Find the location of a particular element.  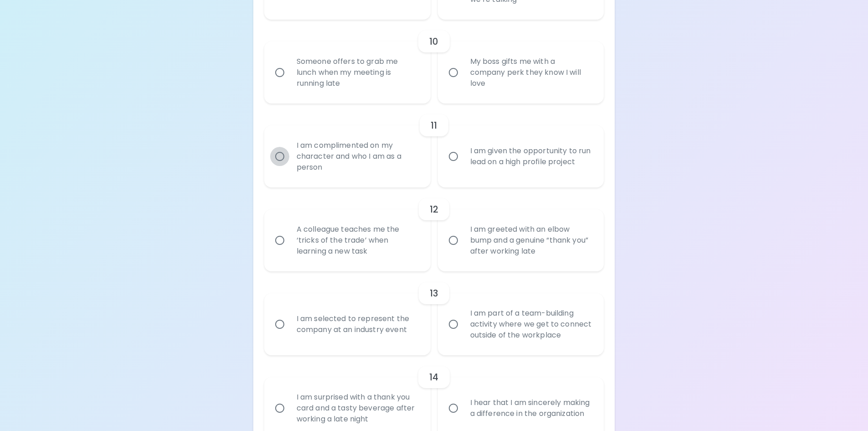

div: Someone offers to grab me lunch when my meeting is running late is located at coordinates (358, 72).